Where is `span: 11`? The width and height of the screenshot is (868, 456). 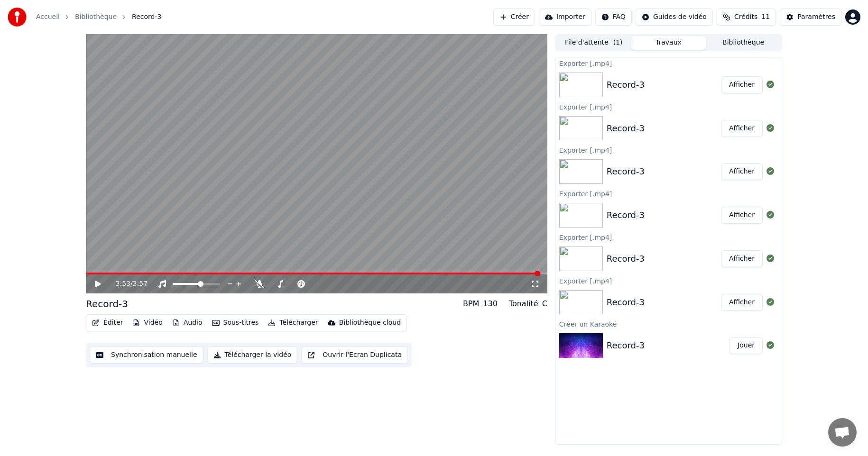 span: 11 is located at coordinates (766, 17).